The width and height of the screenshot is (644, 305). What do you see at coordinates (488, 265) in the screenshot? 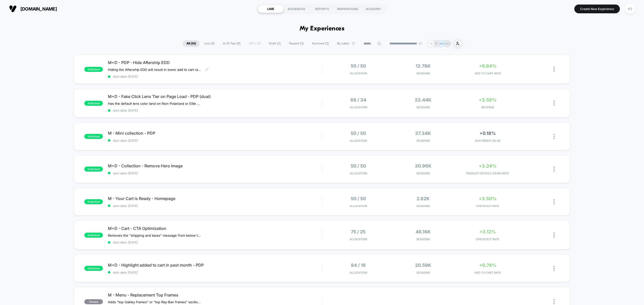
I see `span: +0.74%` at bounding box center [488, 265].